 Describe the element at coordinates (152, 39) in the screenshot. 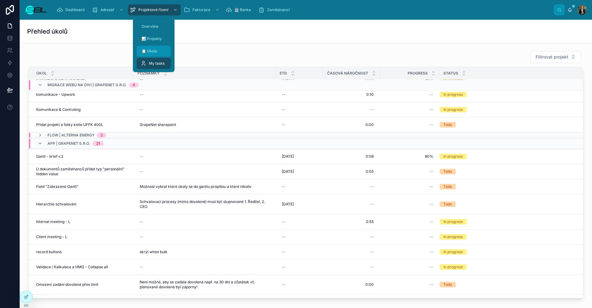

I see `span: 📊 Projekty` at that location.